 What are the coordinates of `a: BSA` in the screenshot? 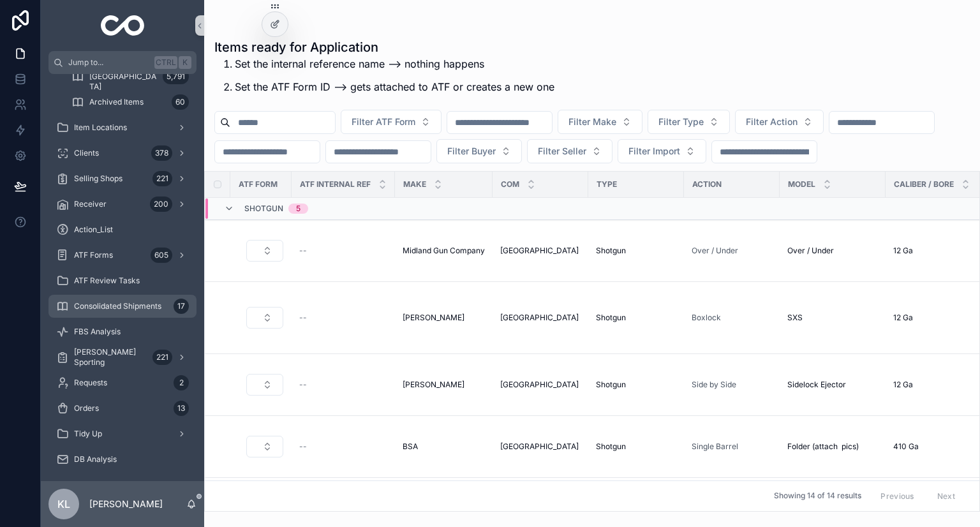 It's located at (443, 446).